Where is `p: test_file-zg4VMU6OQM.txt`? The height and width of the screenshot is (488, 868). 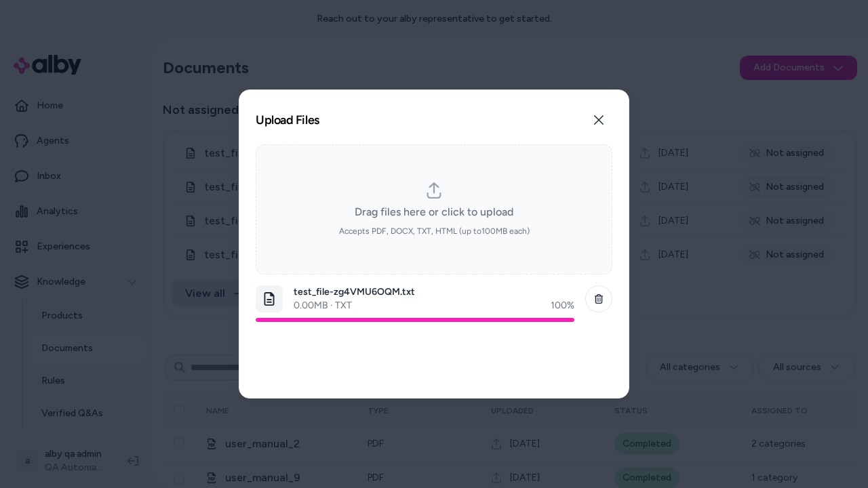
p: test_file-zg4VMU6OQM.txt is located at coordinates (434, 292).